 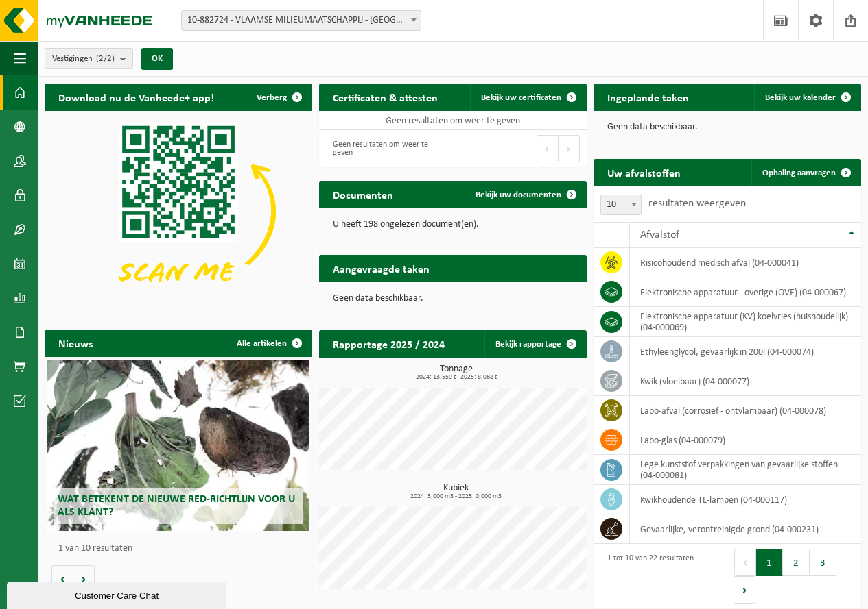 What do you see at coordinates (182, 549) in the screenshot?
I see `p: 1 van 10 resultaten` at bounding box center [182, 549].